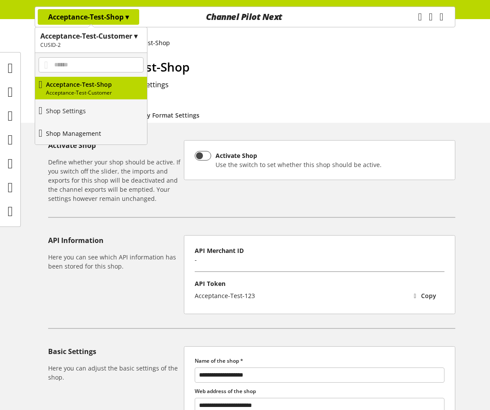 This screenshot has height=410, width=490. Describe the element at coordinates (245, 17) in the screenshot. I see `nav: main navigation` at that location.